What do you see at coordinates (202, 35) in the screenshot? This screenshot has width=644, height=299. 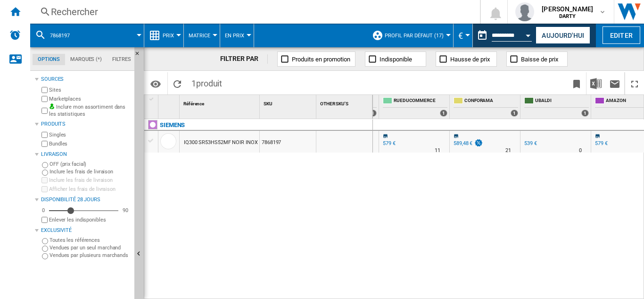 I see `div: Matrice` at bounding box center [202, 35].